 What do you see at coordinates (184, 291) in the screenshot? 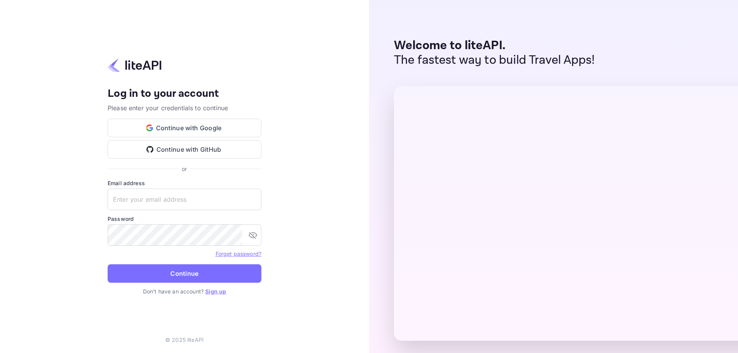
I see `p: Don't have an account?` at bounding box center [184, 291].